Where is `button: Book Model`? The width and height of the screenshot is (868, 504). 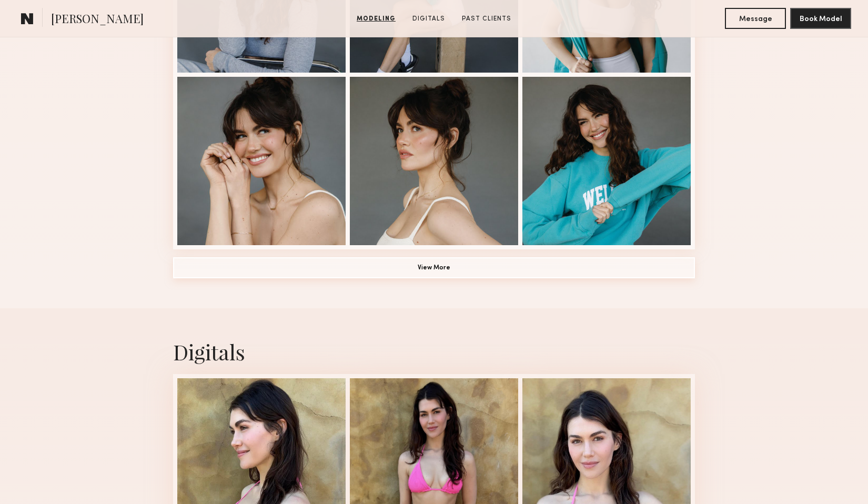
button: Book Model is located at coordinates (820, 19).